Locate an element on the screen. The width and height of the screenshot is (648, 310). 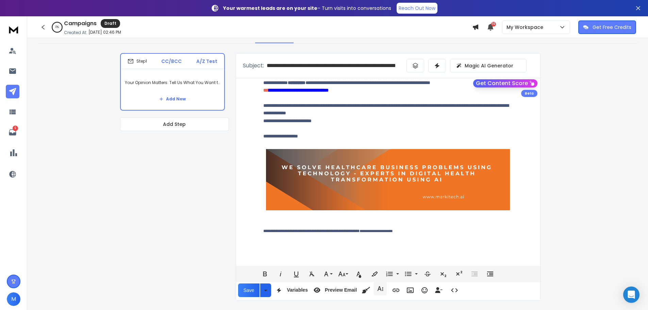
a: 6 is located at coordinates (13, 132).